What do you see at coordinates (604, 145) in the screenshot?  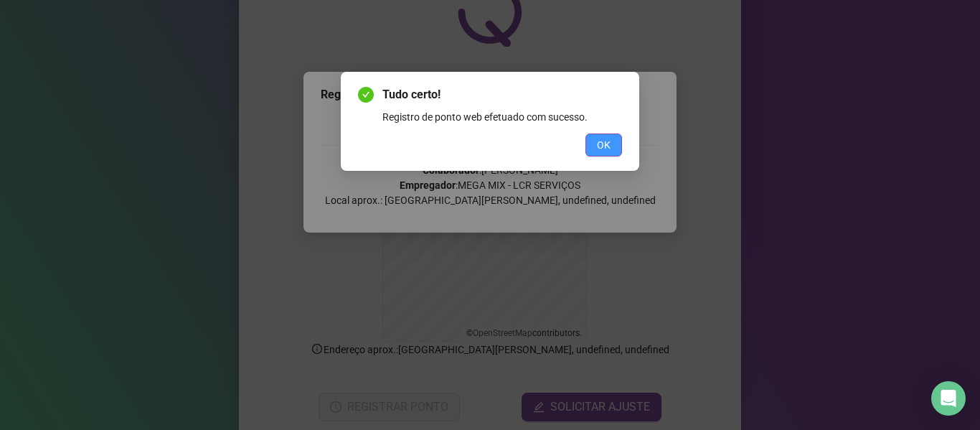 I see `button: OK` at bounding box center [604, 145].